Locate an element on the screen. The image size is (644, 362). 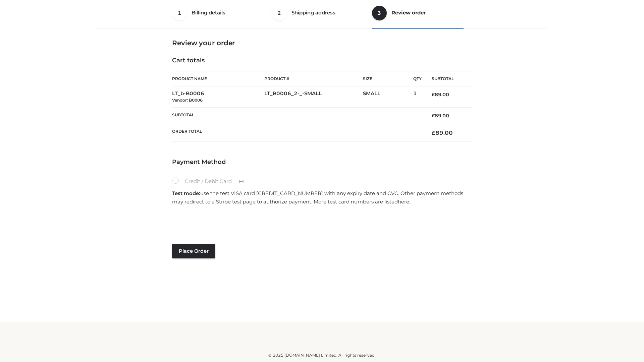
th: Order Total is located at coordinates (297, 133).